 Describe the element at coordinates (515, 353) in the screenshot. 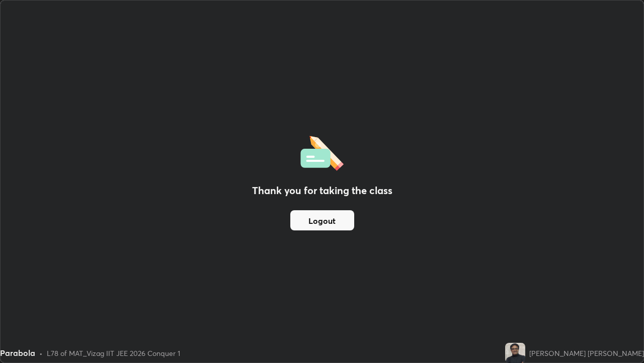

I see `img: cc4f2f66695a4fef97feaee5d3d37d29.jpg` at that location.